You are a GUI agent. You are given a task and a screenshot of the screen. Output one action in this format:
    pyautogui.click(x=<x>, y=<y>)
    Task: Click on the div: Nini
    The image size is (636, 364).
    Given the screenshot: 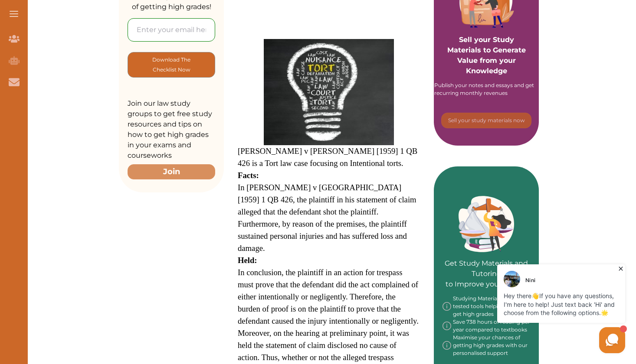 What is the action you would take?
    pyautogui.click(x=102, y=18)
    